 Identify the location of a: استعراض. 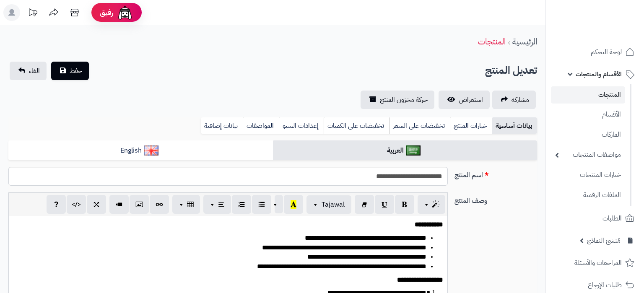
(464, 100).